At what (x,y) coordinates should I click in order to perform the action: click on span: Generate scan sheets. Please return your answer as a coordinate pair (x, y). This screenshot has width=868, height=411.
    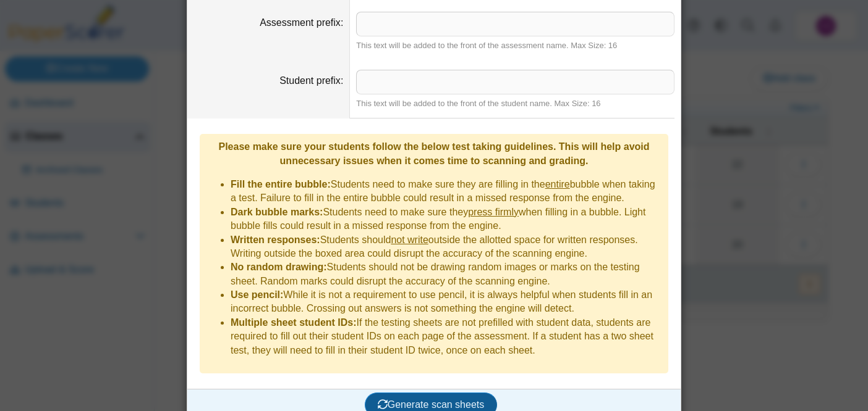
    Looking at the image, I should click on (431, 405).